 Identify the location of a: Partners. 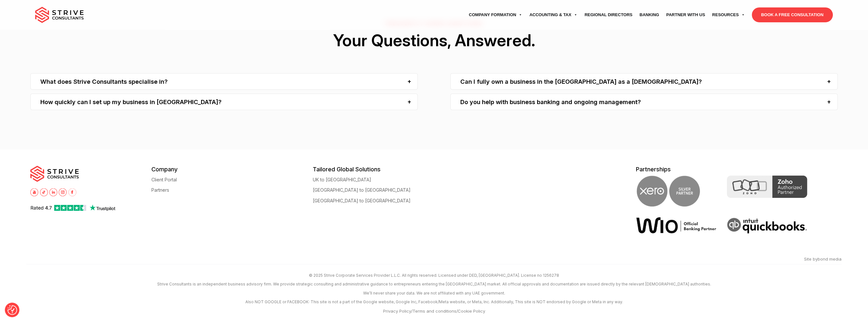
(160, 190).